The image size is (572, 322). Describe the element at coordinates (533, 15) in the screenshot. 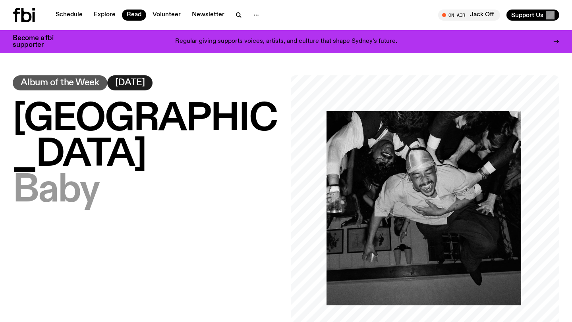

I see `button: Support Us` at that location.